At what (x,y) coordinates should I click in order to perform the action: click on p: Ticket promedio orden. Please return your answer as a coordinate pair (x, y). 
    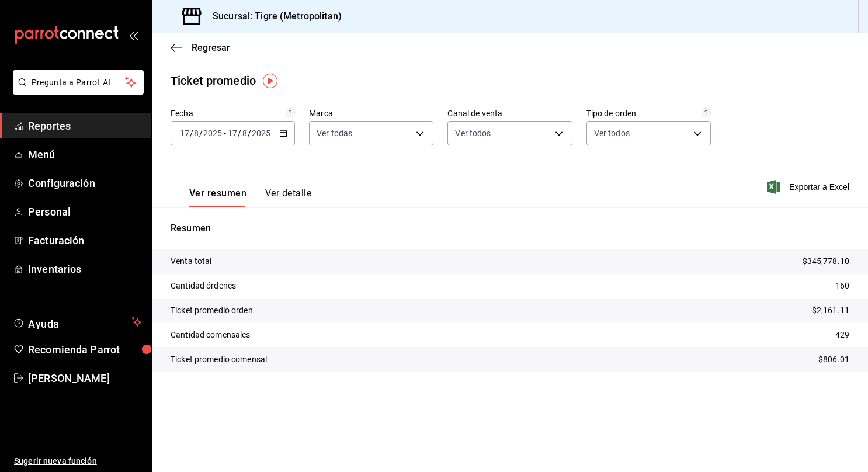
    Looking at the image, I should click on (211, 309).